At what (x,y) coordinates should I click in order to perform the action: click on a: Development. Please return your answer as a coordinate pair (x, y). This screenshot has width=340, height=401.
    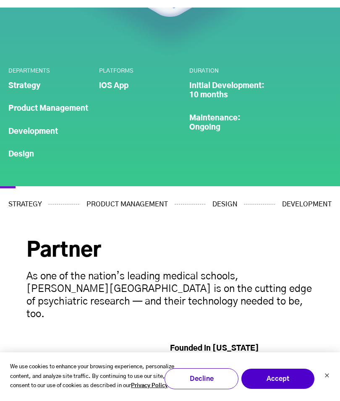
    Looking at the image, I should click on (307, 204).